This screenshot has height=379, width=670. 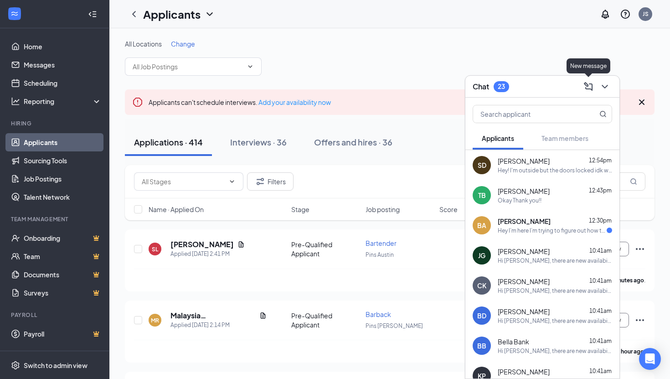 I want to click on div: SL, so click(x=155, y=249).